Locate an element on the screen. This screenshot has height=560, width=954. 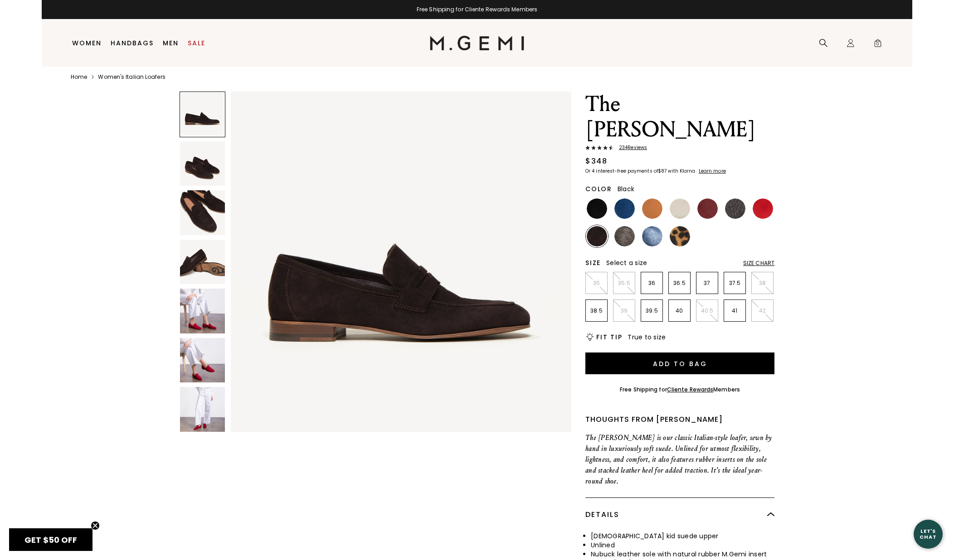
p: 36 is located at coordinates (651, 283).